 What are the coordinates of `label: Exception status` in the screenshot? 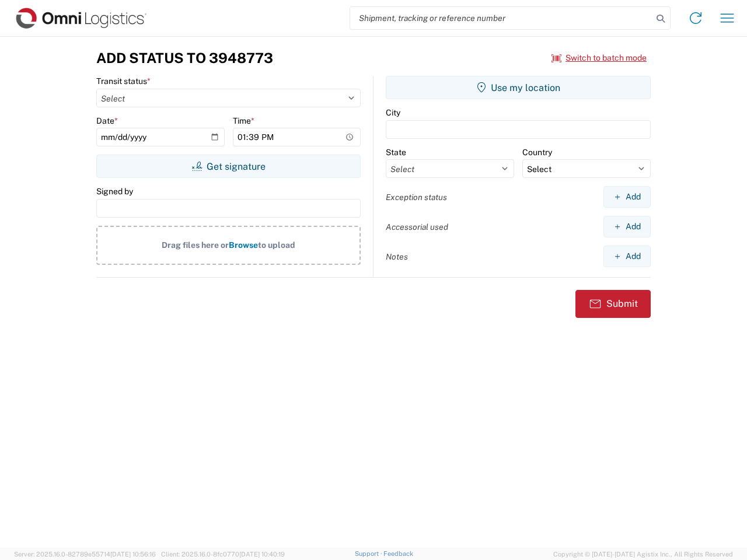 It's located at (416, 197).